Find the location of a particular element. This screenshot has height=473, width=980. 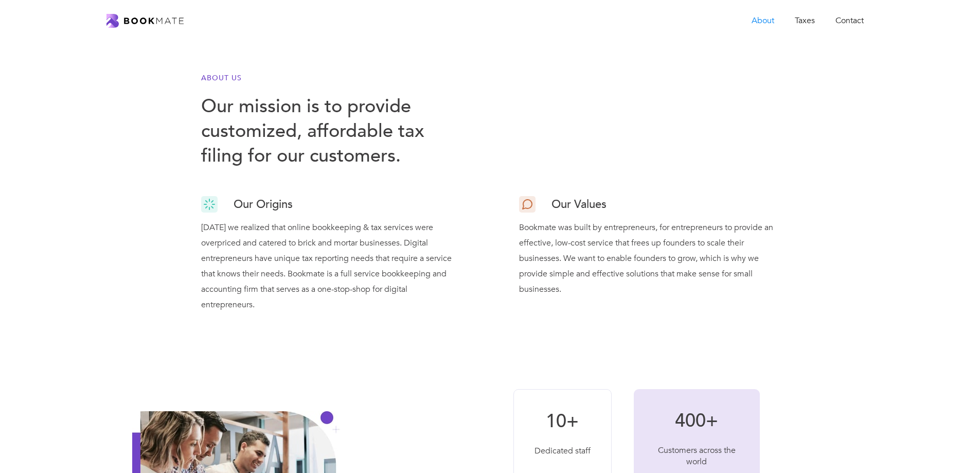

h6: About Us is located at coordinates (331, 78).